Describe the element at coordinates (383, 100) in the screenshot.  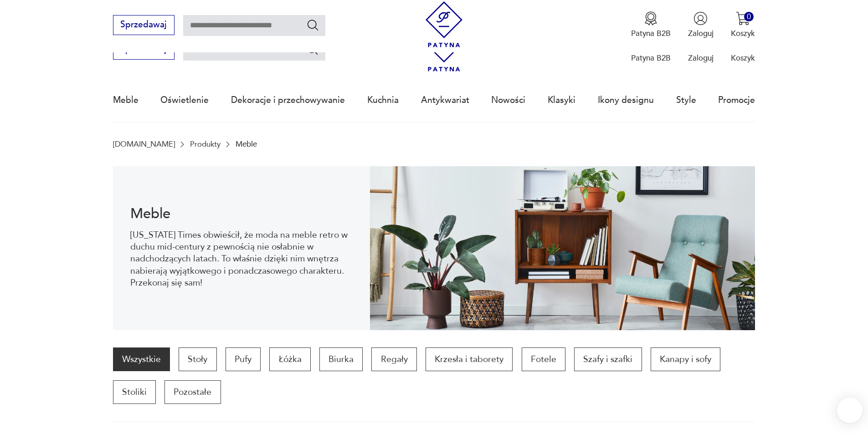
I see `a: Kuchnia` at that location.